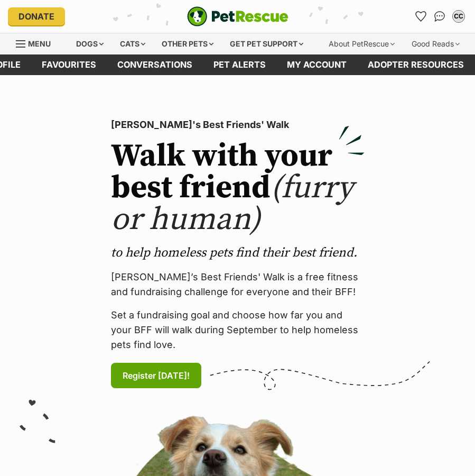 This screenshot has height=476, width=475. I want to click on a: conversations, so click(155, 65).